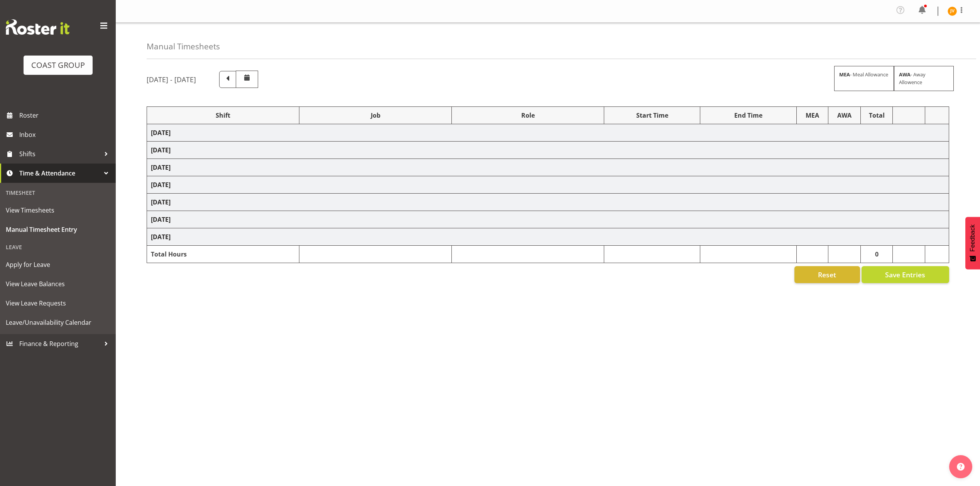 The image size is (980, 486). What do you see at coordinates (58, 65) in the screenshot?
I see `div: COAST GROUP` at bounding box center [58, 65].